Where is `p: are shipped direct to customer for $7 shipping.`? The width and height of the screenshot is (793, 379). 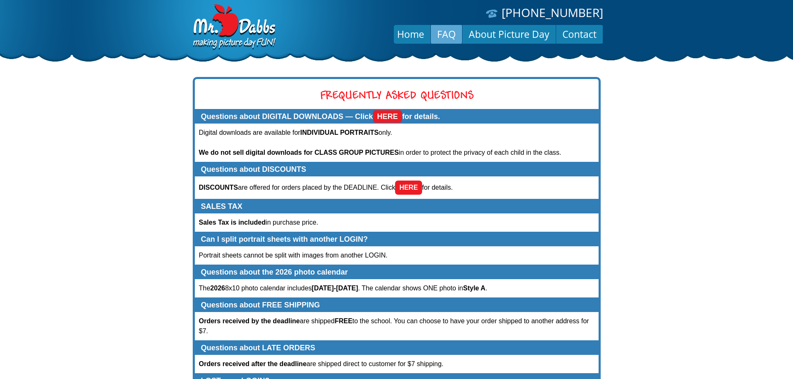 p: are shipped direct to customer for $7 shipping. is located at coordinates (397, 364).